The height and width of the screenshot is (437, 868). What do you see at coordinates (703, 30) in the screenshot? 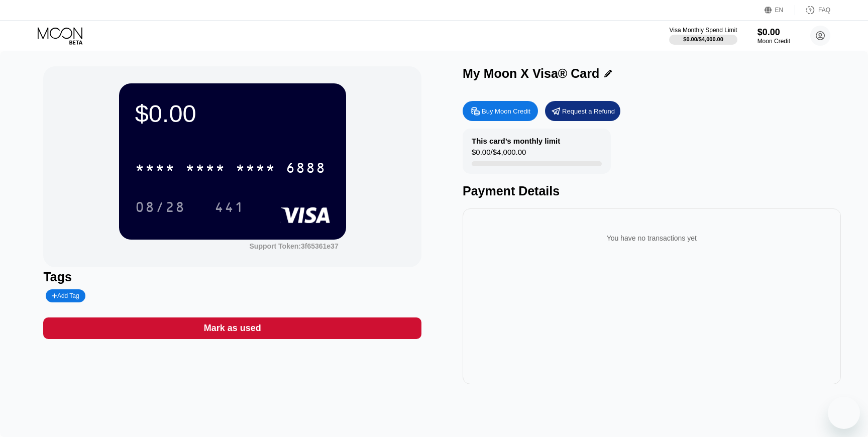
I see `div: Visa Monthly Spend Limit` at bounding box center [703, 30].